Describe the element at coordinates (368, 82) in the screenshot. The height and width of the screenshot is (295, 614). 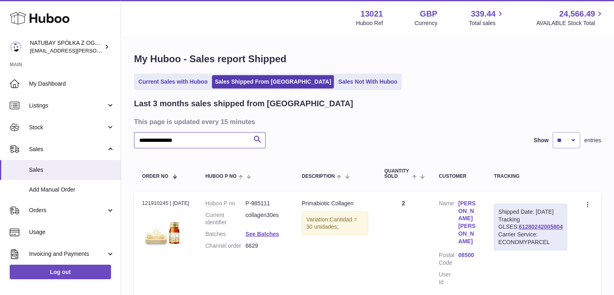
I see `a: Sales Not With Huboo` at that location.